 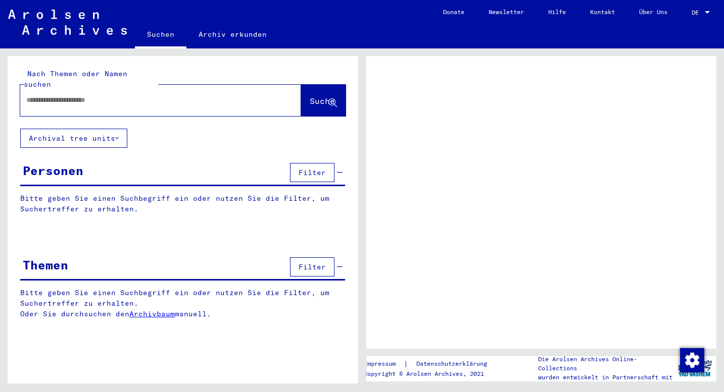 I want to click on div: Personen, so click(x=53, y=171).